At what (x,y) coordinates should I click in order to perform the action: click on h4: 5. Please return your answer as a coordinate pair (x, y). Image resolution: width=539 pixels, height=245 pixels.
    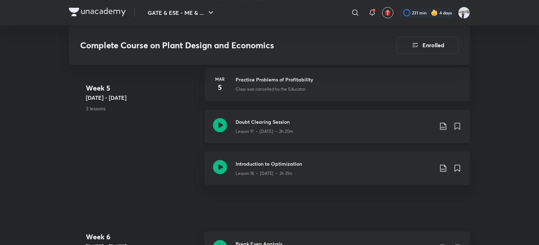
    Looking at the image, I should click on (220, 88).